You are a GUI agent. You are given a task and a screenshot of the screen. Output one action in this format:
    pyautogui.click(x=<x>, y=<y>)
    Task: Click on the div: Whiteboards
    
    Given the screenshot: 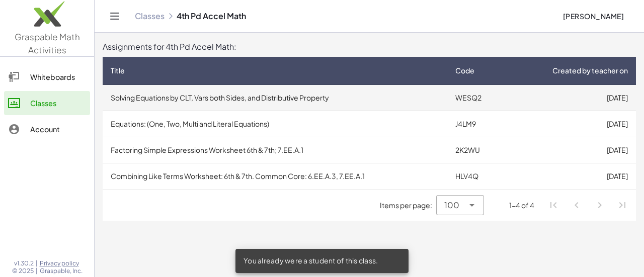 What is the action you would take?
    pyautogui.click(x=58, y=77)
    